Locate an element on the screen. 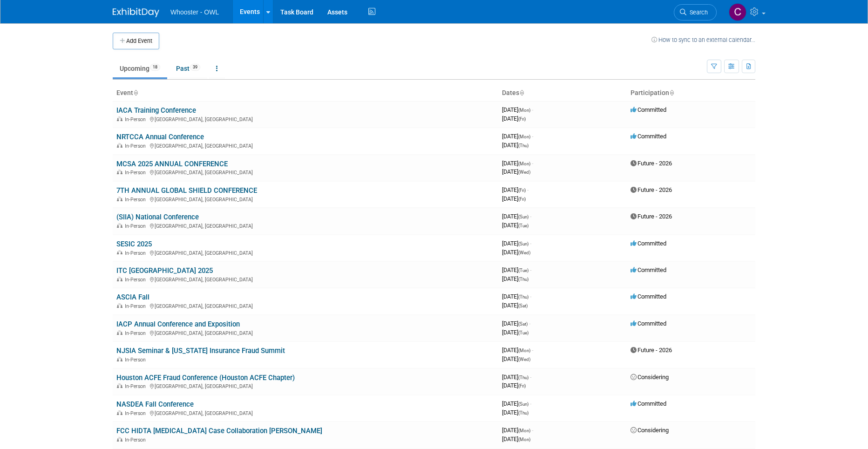 The height and width of the screenshot is (449, 868). span: Search is located at coordinates (697, 12).